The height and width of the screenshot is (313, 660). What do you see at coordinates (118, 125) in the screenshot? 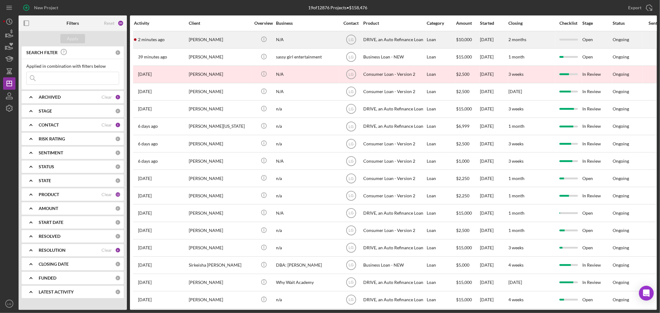
I see `div: 1` at bounding box center [118, 125].